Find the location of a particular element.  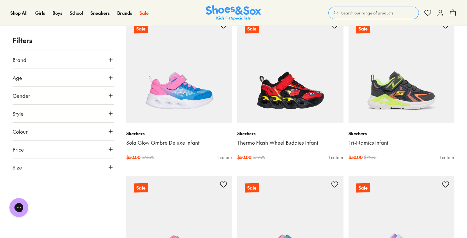

span: Girls is located at coordinates (40, 13).